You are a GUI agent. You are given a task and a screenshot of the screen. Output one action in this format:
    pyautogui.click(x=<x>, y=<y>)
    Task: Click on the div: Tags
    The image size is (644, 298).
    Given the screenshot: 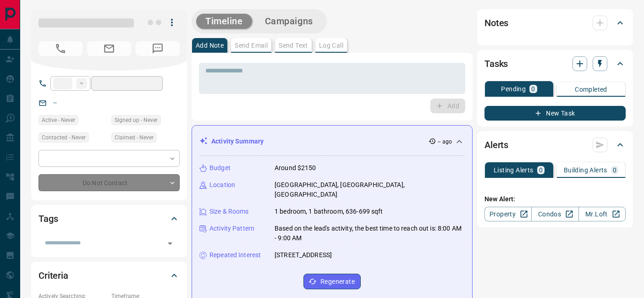 What is the action you would take?
    pyautogui.click(x=109, y=219)
    